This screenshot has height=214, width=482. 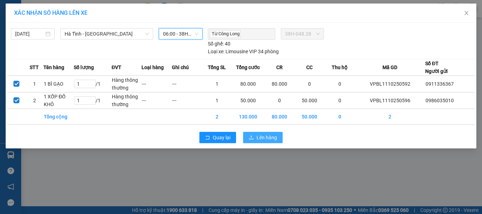 I want to click on span: Ghi chú, so click(x=180, y=67).